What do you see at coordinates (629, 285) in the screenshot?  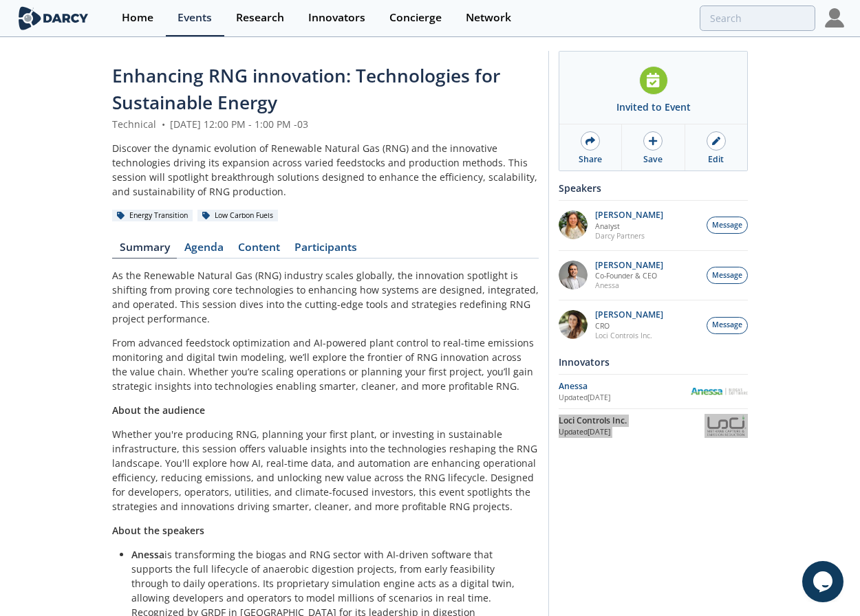 I see `p: Anessa` at bounding box center [629, 285].